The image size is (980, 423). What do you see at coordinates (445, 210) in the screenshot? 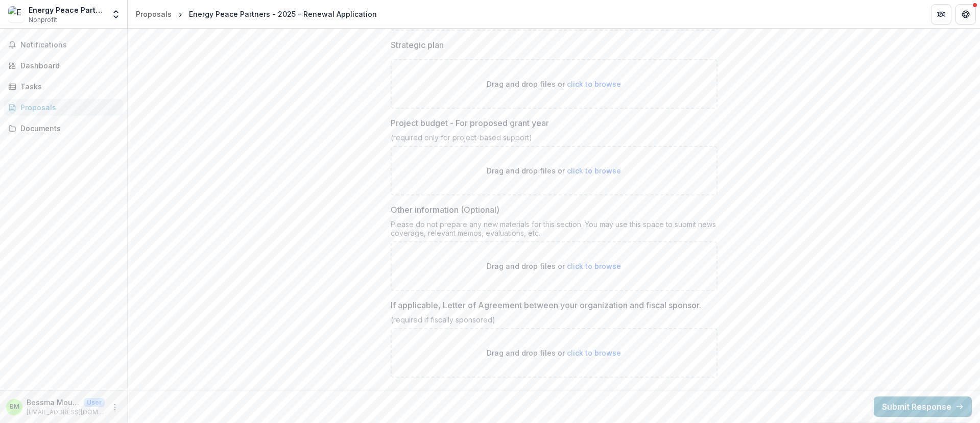
I see `p: Other information (Optional)` at bounding box center [445, 210].